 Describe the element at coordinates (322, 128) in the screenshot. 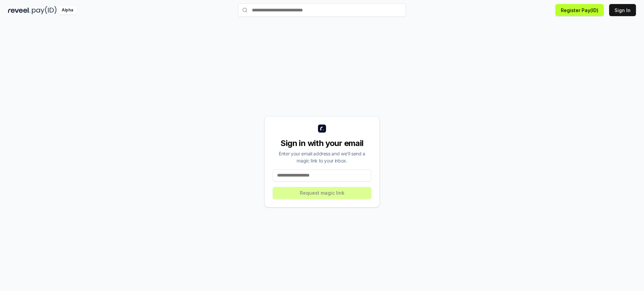

I see `img: logo_small` at that location.